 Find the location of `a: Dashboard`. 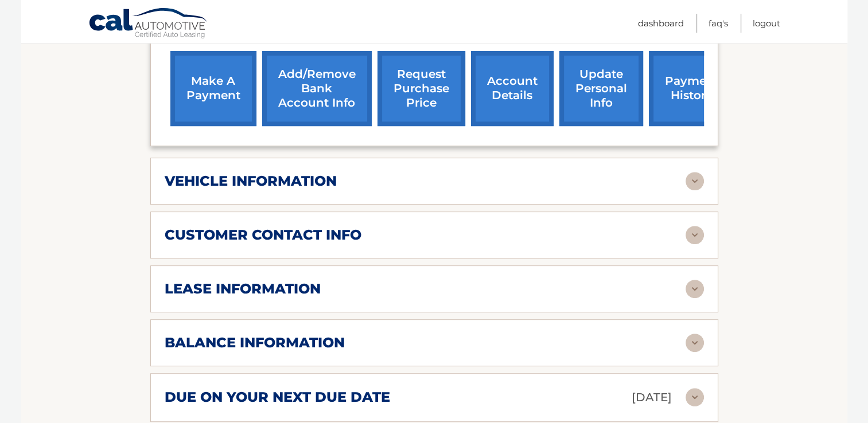

a: Dashboard is located at coordinates (660, 23).